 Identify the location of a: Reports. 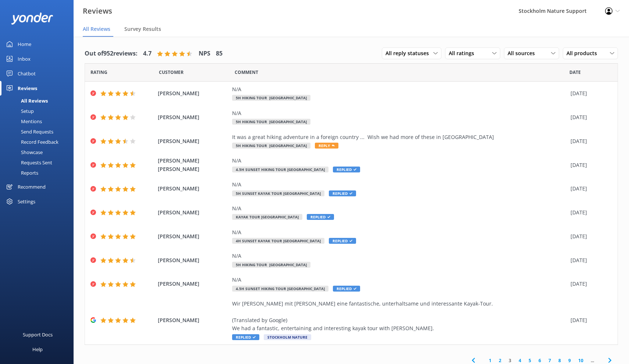
(39, 173).